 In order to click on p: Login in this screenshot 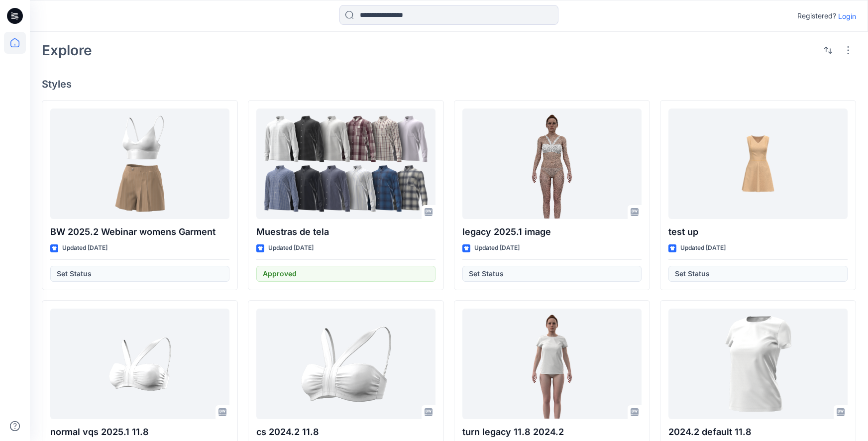, I will do `click(847, 16)`.